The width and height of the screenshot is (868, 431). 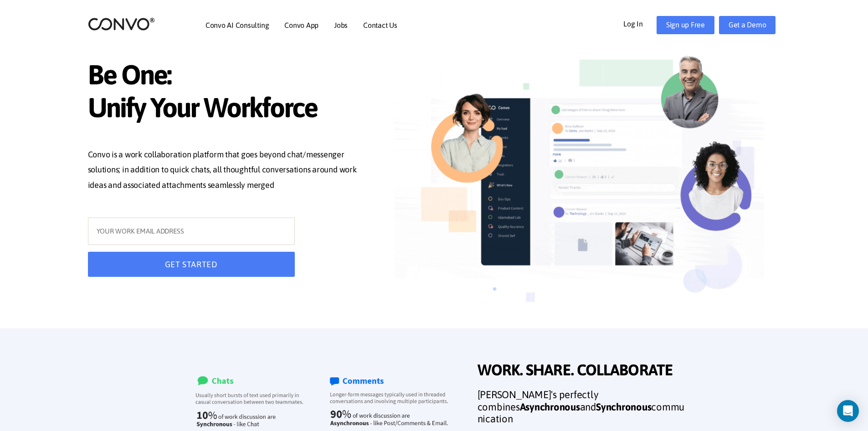 What do you see at coordinates (122, 23) in the screenshot?
I see `img: logo_2.png` at bounding box center [122, 23].